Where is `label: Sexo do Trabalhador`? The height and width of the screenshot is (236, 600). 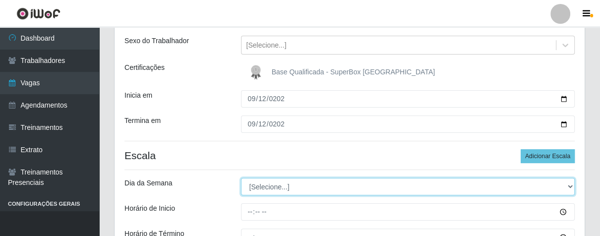 label: Sexo do Trabalhador is located at coordinates (157, 41).